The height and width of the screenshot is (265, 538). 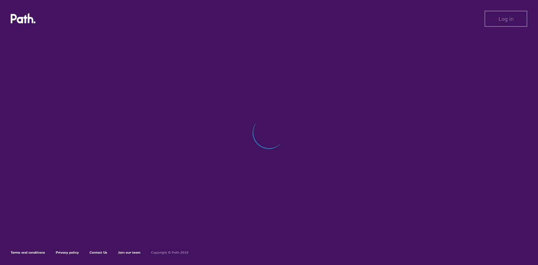 What do you see at coordinates (67, 252) in the screenshot?
I see `a: Privacy policy` at bounding box center [67, 252].